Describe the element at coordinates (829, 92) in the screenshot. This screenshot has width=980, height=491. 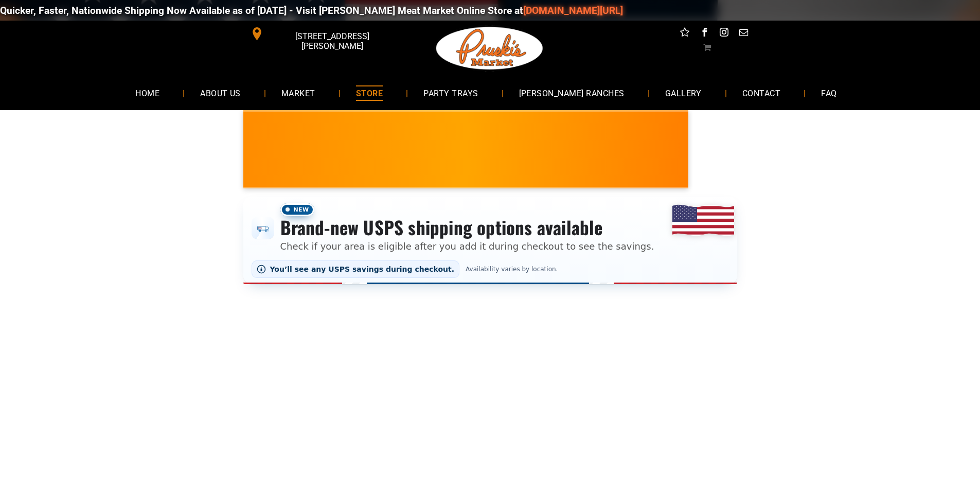
I see `a: FAQ` at that location.